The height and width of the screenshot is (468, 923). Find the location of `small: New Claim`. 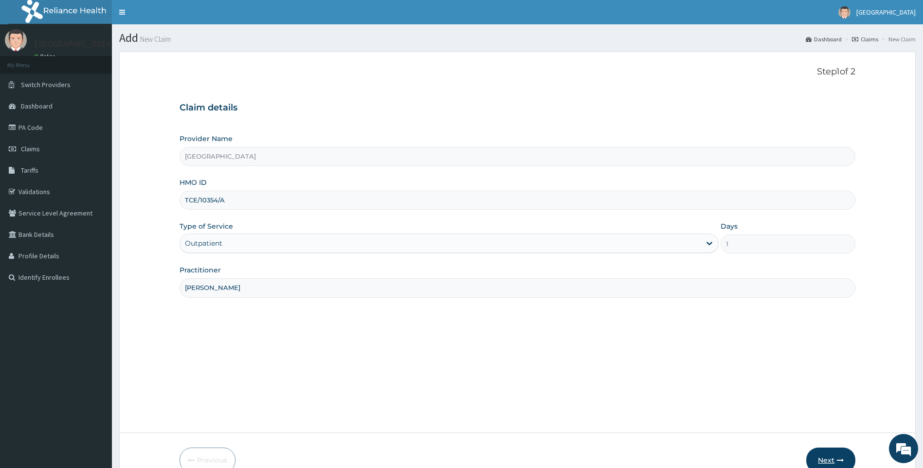

small: New Claim is located at coordinates (154, 39).